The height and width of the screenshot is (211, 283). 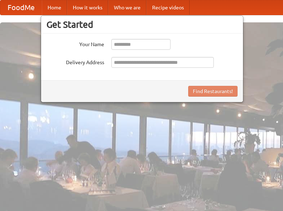 What do you see at coordinates (75, 61) in the screenshot?
I see `label: Delivery Address` at bounding box center [75, 61].